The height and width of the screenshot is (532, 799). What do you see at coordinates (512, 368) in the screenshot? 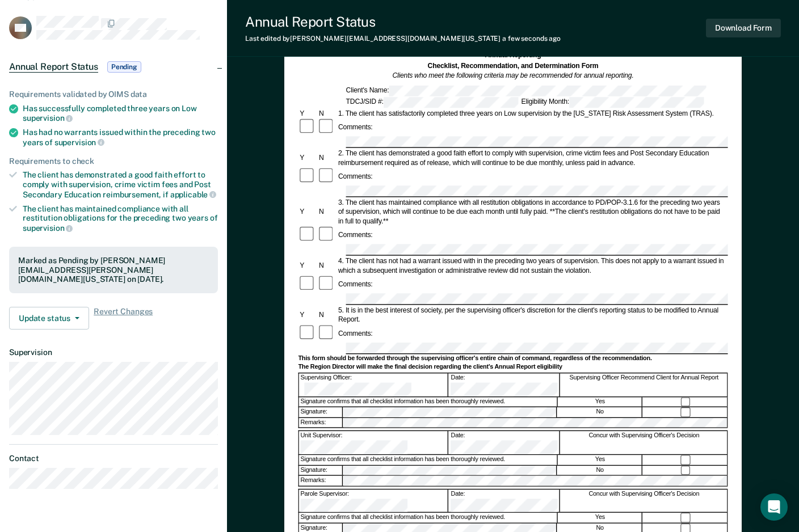
I see `div: The Region Director will make the final decision regarding the client's Annual Report eligibility` at bounding box center [512, 368].